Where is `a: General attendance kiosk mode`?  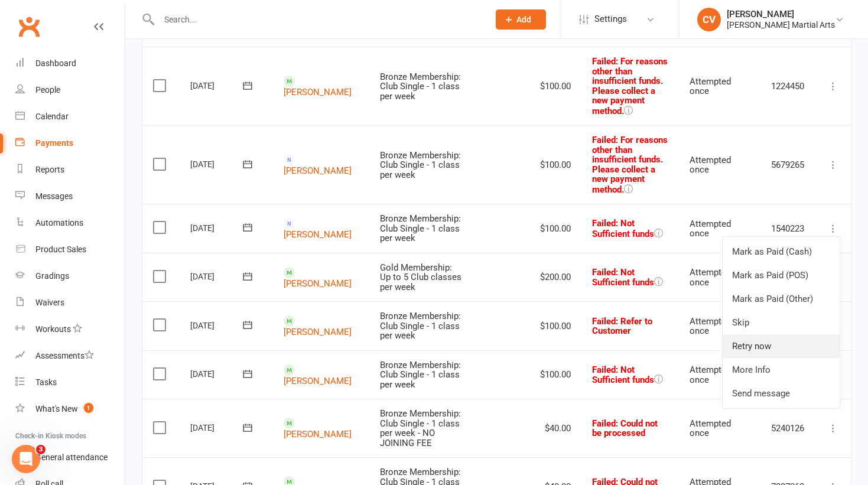
a: General attendance kiosk mode is located at coordinates (70, 457).